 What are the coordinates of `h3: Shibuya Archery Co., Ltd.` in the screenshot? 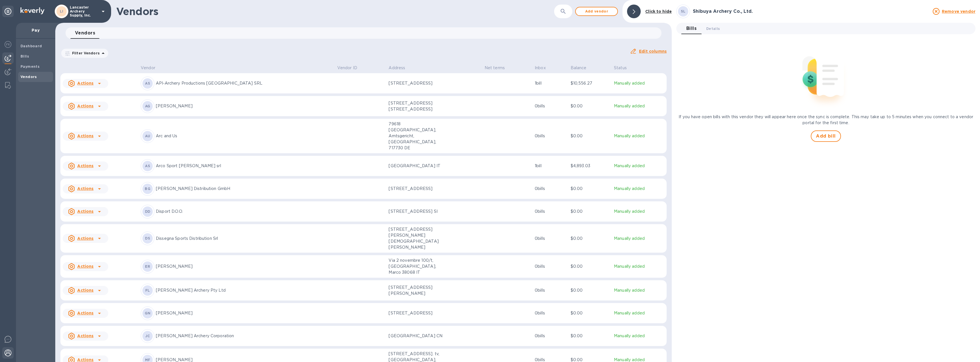 It's located at (811, 11).